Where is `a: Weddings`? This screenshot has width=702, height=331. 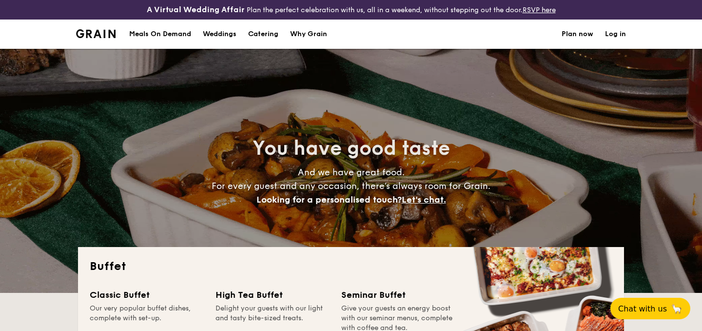 a: Weddings is located at coordinates (219, 34).